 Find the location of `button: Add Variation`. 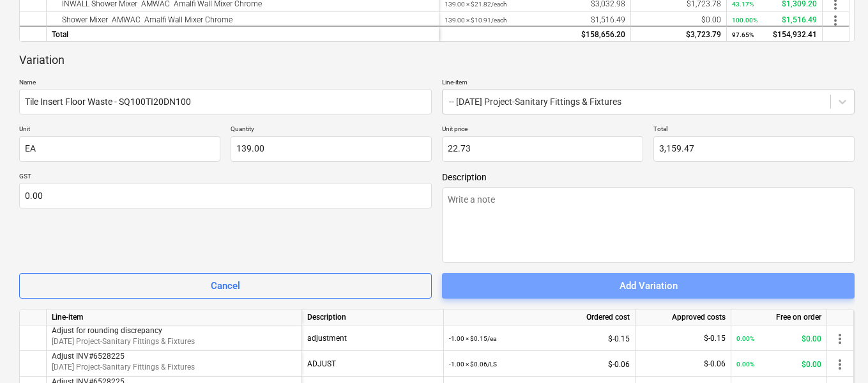

button: Add Variation is located at coordinates (648, 286).